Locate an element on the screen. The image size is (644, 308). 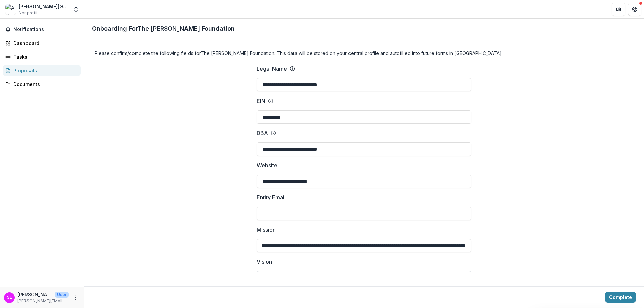
a: Tasks is located at coordinates (42, 56).